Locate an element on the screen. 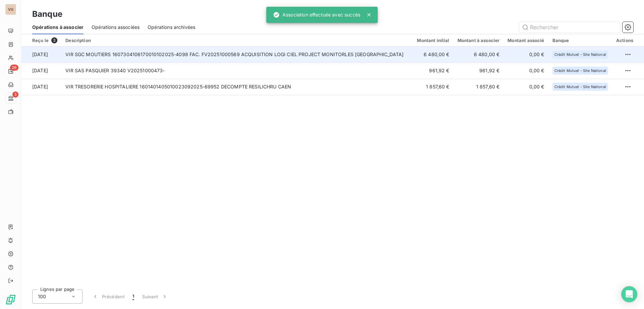 Image resolution: width=644 pixels, height=309 pixels. img: Logo LeanPay is located at coordinates (11, 299).